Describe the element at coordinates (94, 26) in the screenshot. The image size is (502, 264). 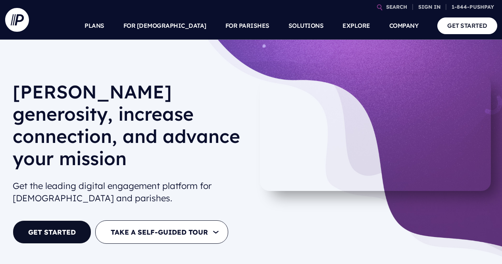
I see `a: PLANS` at that location.